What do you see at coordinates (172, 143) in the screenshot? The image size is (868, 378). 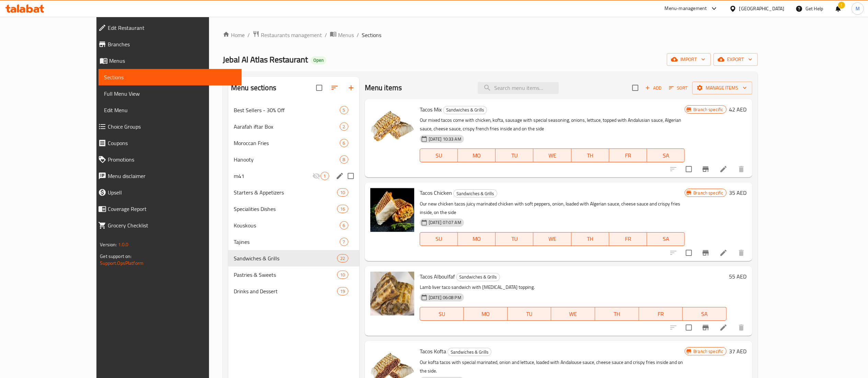 I see `span: Coupons` at bounding box center [172, 143].